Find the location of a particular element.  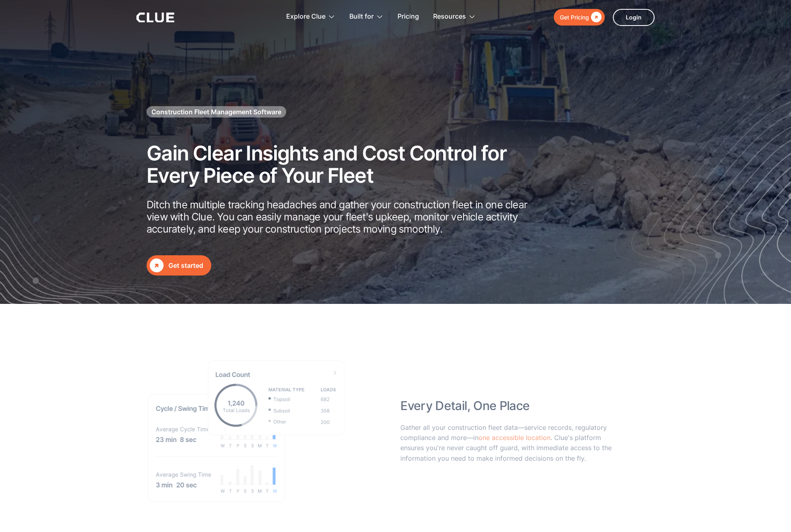

a: Pricing is located at coordinates (408, 16).